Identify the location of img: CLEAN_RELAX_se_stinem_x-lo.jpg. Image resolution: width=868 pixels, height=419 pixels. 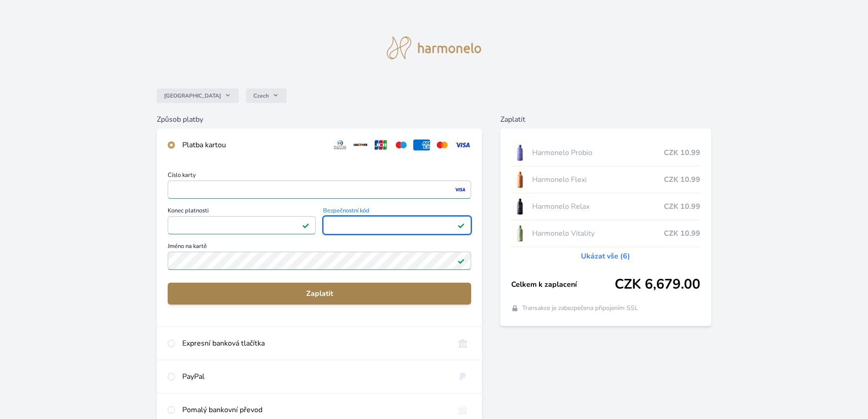
(520, 207).